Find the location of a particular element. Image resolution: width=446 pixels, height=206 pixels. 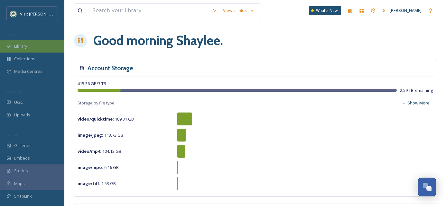

strong: video/mp4 : is located at coordinates (89, 151).